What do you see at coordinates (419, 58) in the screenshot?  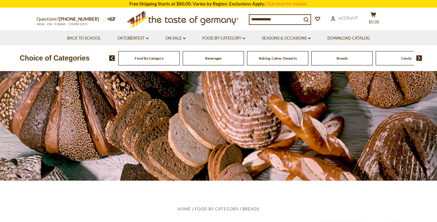 I see `img: next arrow` at bounding box center [419, 58].